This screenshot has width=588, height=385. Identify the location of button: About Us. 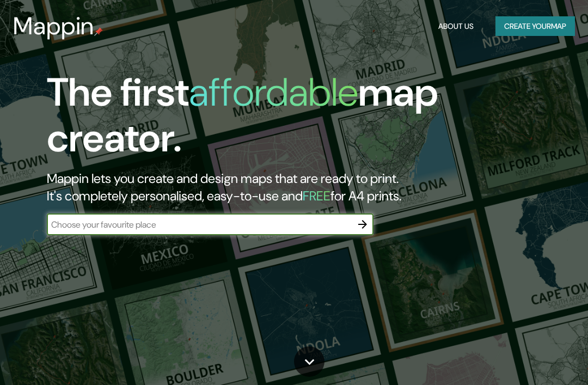
(456, 26).